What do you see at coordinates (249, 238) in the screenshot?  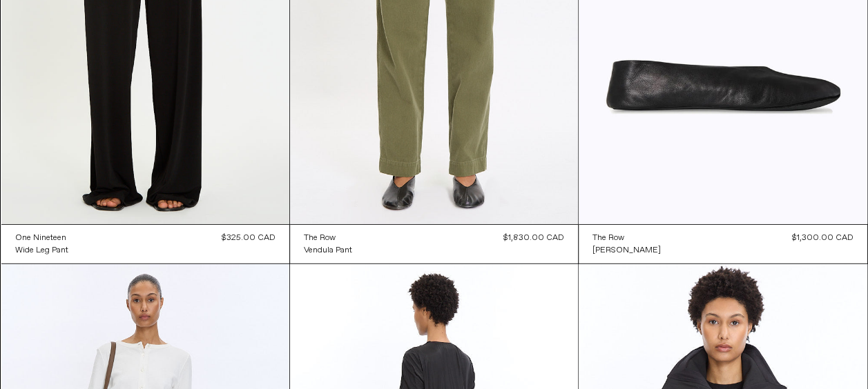 I see `div: $325.00 CAD` at bounding box center [249, 238].